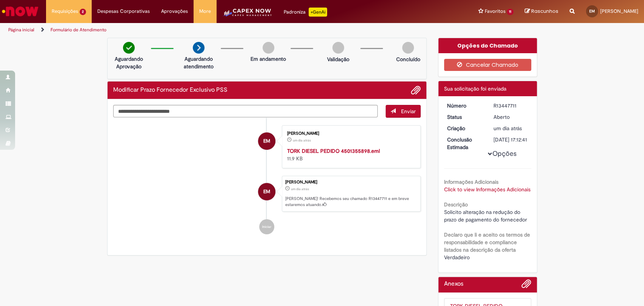 The width and height of the screenshot is (644, 306). What do you see at coordinates (408, 59) in the screenshot?
I see `p: Concluído` at bounding box center [408, 59].